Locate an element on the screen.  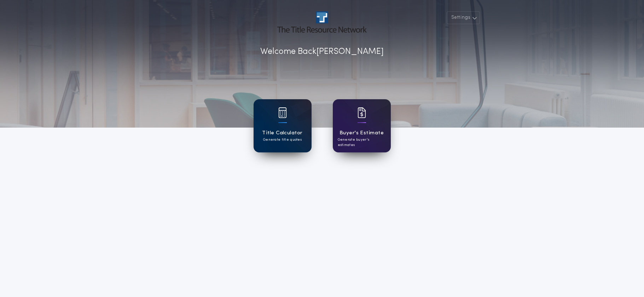
a: card iconTitle CalculatorGenerate title quotes is located at coordinates (283, 125).